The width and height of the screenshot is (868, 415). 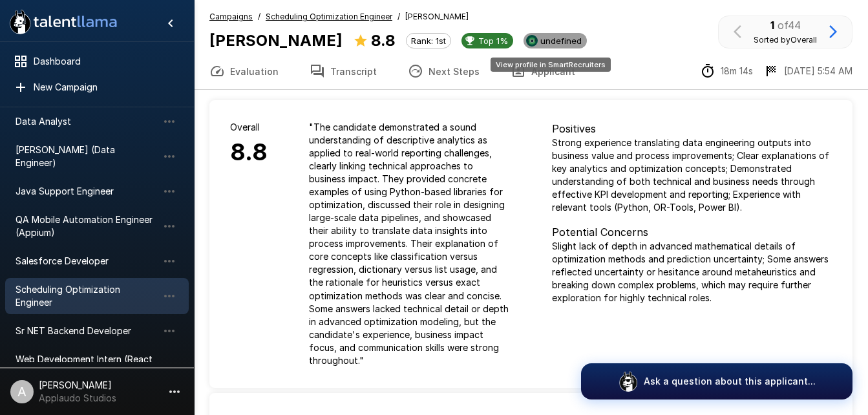 I want to click on p: " The candidate demonstrated a sound understanding of descriptive analytics as applied to real-wo..., so click(x=410, y=244).